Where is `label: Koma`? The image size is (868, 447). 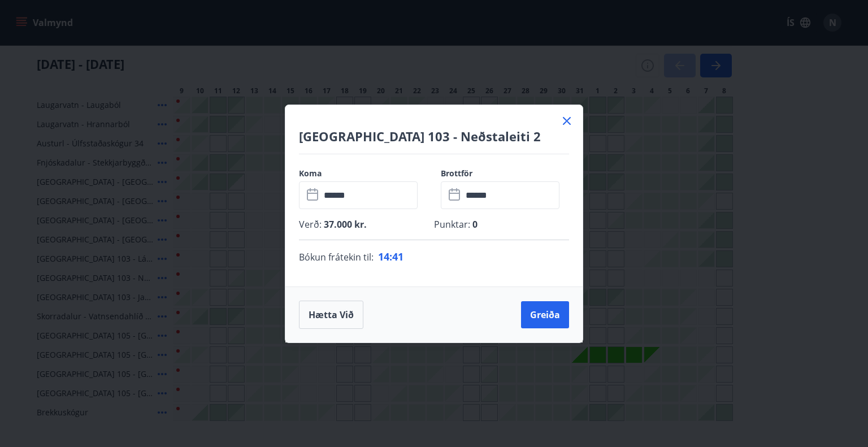
label: Koma is located at coordinates (363, 173).